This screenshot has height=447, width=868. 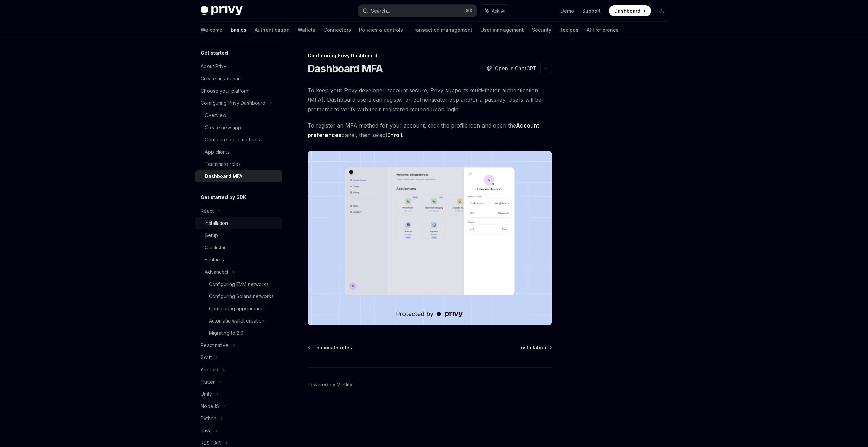 What do you see at coordinates (502, 30) in the screenshot?
I see `a: User management` at bounding box center [502, 30].